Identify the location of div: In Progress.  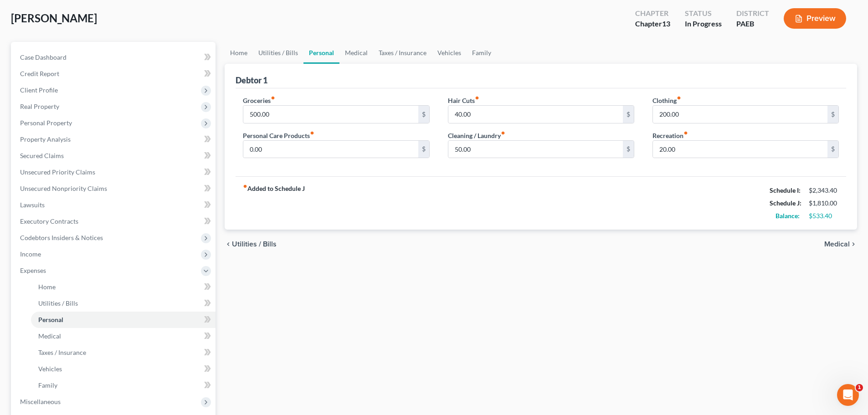
(703, 23).